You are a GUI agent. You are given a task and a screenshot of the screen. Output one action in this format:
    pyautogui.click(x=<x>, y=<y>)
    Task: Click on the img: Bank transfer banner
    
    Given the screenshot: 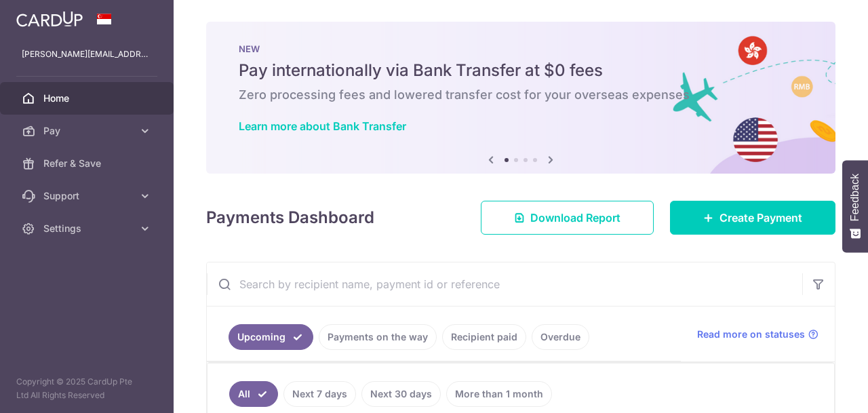 What is the action you would take?
    pyautogui.click(x=521, y=98)
    